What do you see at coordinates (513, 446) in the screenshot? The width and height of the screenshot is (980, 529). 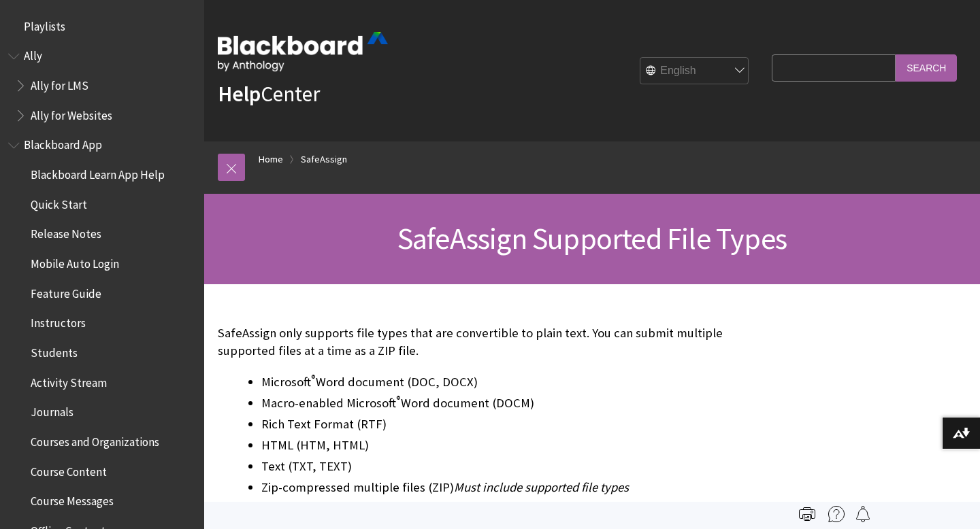 I see `li: HTML (HTM, HTML)` at bounding box center [513, 446].